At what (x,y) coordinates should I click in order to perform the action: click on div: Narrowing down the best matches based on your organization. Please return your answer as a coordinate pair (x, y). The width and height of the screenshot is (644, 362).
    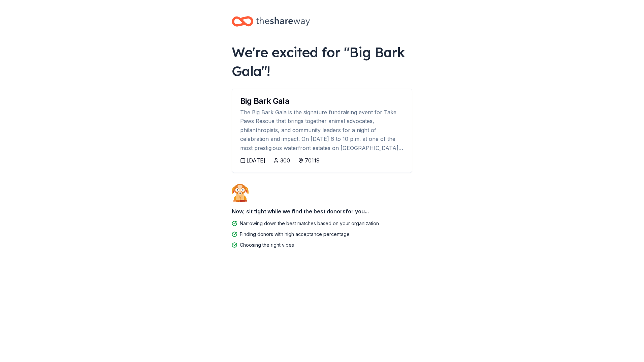
    Looking at the image, I should click on (310, 223).